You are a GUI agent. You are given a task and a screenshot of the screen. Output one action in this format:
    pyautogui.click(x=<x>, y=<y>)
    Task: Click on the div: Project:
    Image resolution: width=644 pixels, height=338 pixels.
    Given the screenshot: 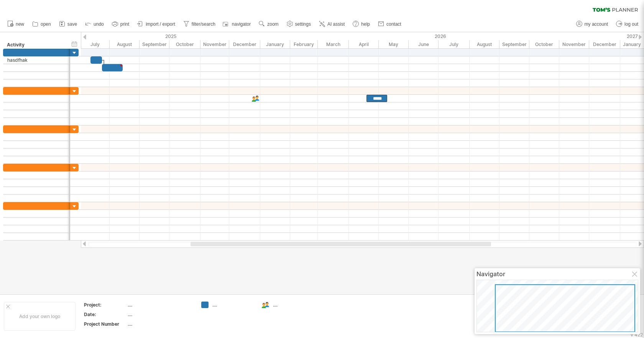 What is the action you would take?
    pyautogui.click(x=105, y=305)
    